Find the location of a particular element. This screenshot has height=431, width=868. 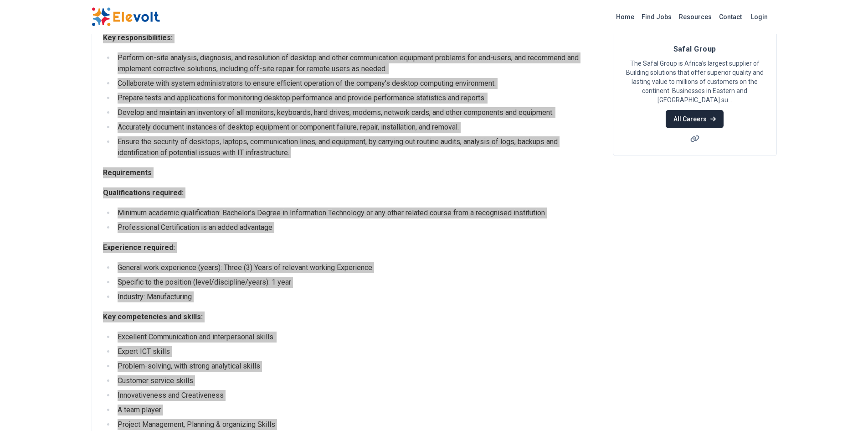

li: General work experience (years): Three (3) Years of relevant working Experience is located at coordinates (351, 268).